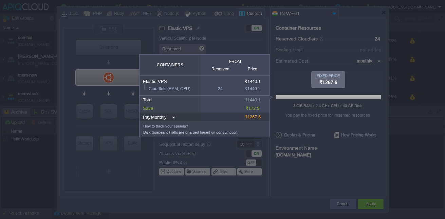 This screenshot has width=445, height=219. What do you see at coordinates (172, 108) in the screenshot?
I see `div: Save` at bounding box center [172, 108].